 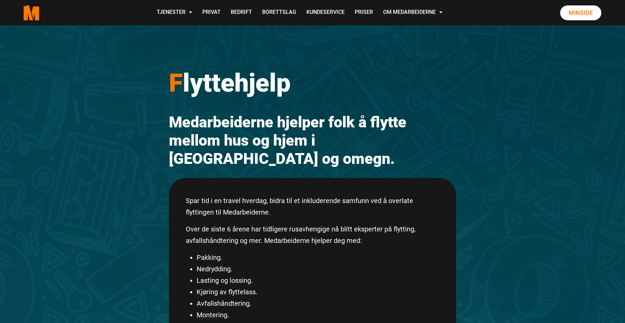 I want to click on li: Pakking., so click(x=318, y=257).